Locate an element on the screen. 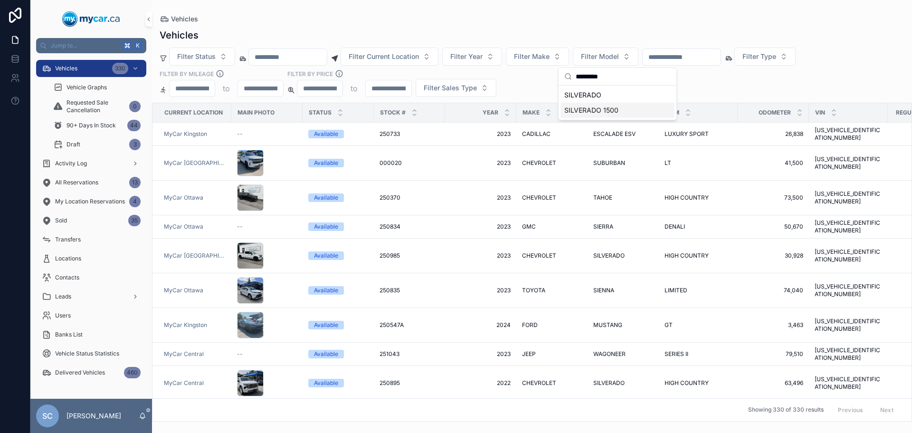 This screenshot has height=433, width=912. div: 13 is located at coordinates (135, 182).